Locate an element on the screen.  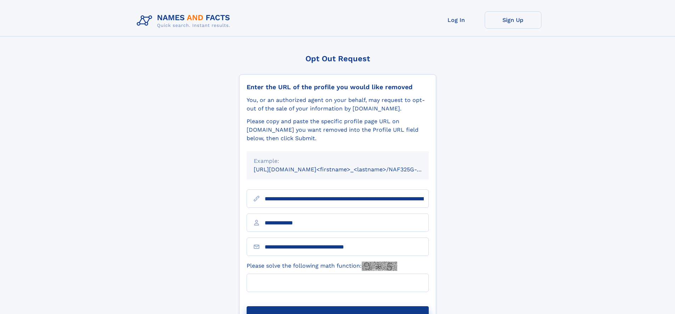
a: Log In is located at coordinates (456, 20).